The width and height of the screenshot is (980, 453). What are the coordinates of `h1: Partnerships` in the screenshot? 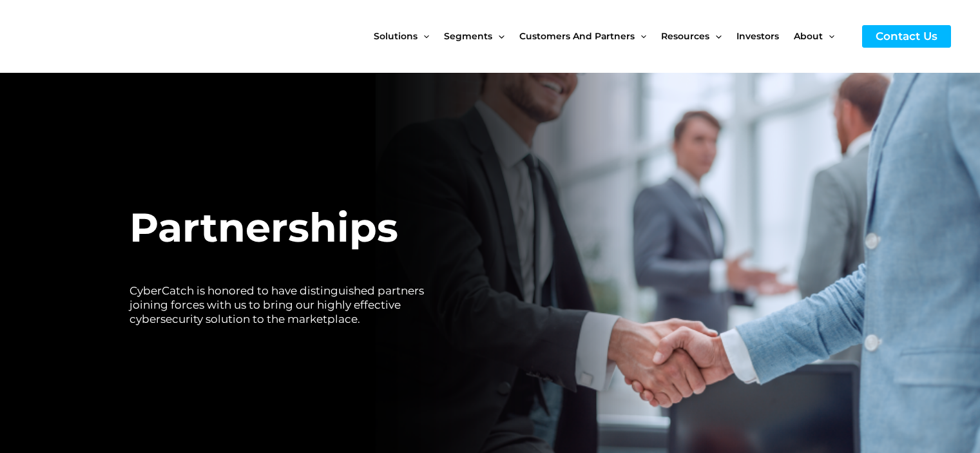 It's located at (285, 228).